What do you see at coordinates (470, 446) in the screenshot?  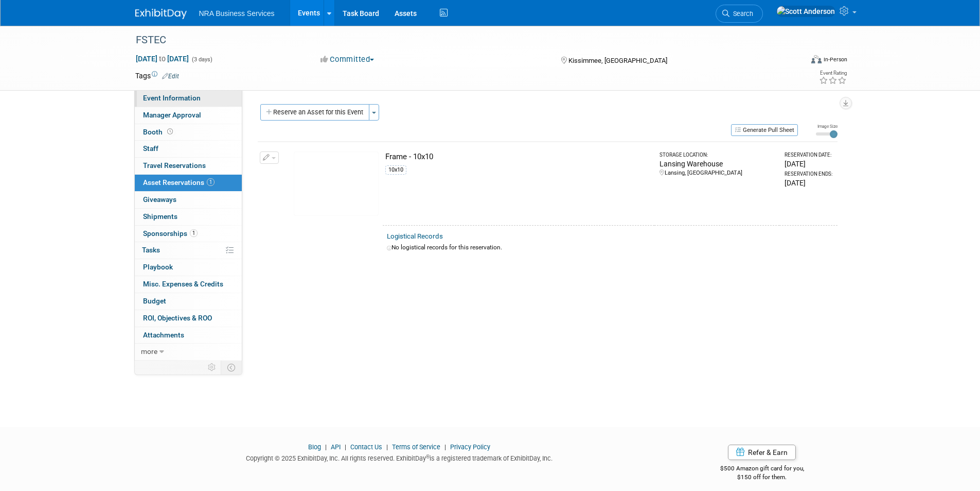 I see `a: Privacy Policy` at bounding box center [470, 446].